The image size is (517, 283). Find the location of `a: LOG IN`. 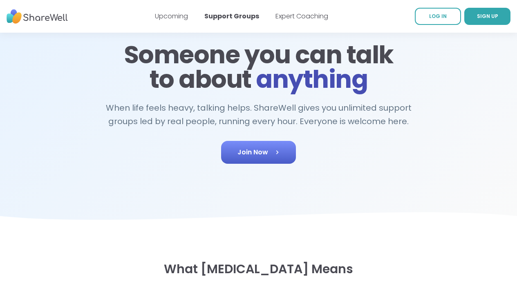

a: LOG IN is located at coordinates (438, 16).